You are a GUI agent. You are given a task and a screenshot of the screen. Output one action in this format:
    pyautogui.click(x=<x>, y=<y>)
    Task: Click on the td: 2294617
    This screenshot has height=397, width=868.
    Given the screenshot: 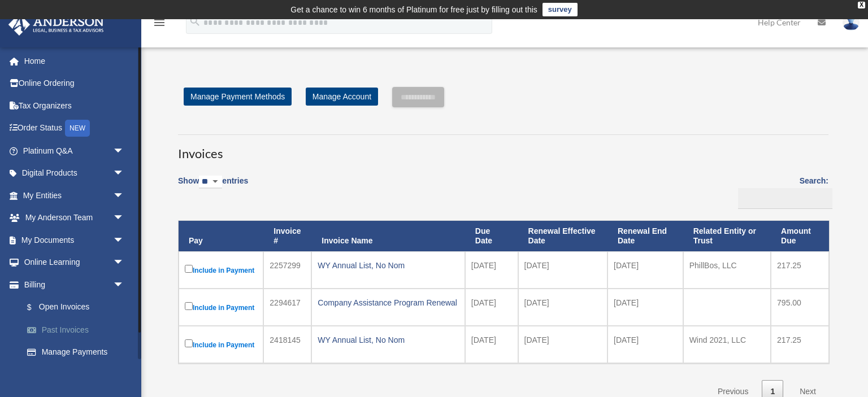 What is the action you would take?
    pyautogui.click(x=287, y=307)
    